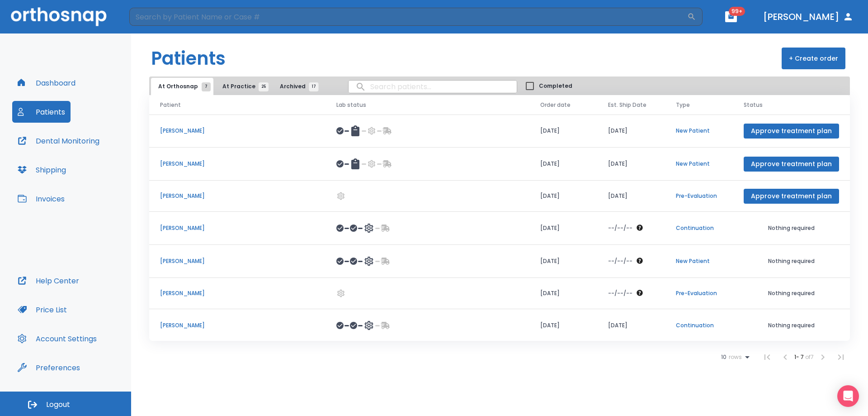 The height and width of the screenshot is (416, 868). Describe the element at coordinates (170, 105) in the screenshot. I see `span: Patient` at that location.